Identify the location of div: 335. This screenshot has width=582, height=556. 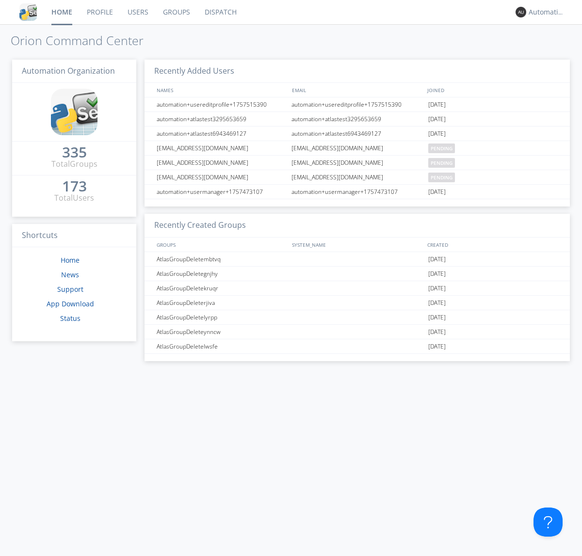
(74, 152).